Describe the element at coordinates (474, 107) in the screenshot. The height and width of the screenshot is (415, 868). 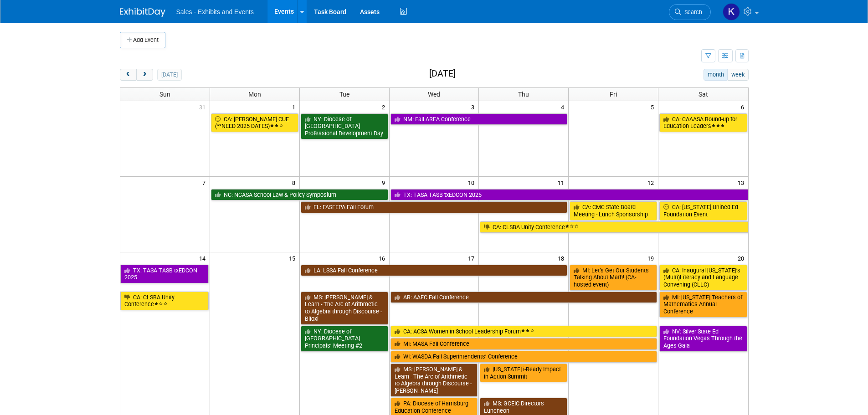
I see `span: 3` at that location.